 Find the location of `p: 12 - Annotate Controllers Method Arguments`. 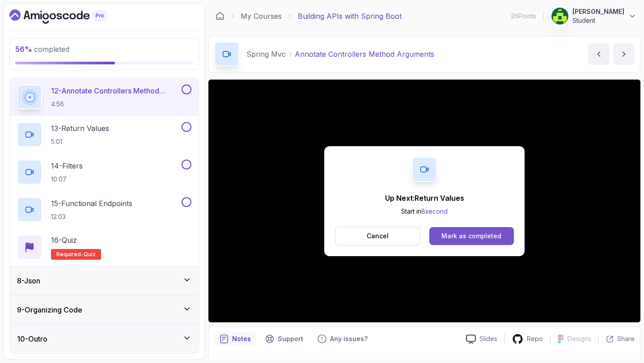

p: 12 - Annotate Controllers Method Arguments is located at coordinates (115, 91).